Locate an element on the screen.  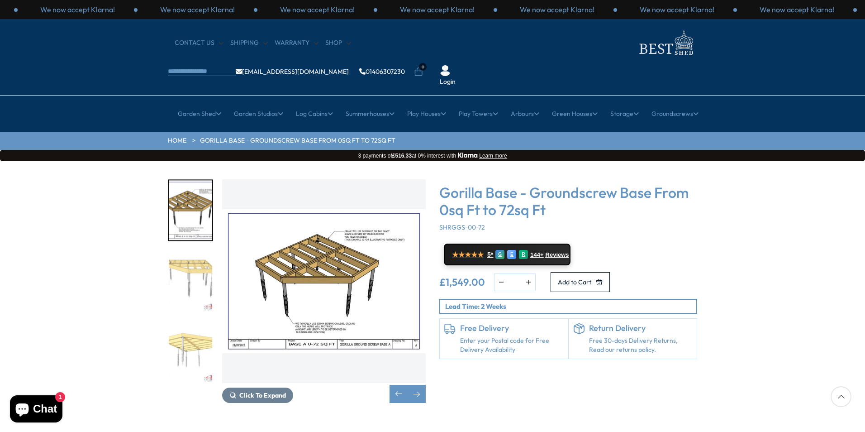
a: 01406307230 is located at coordinates (382, 72).